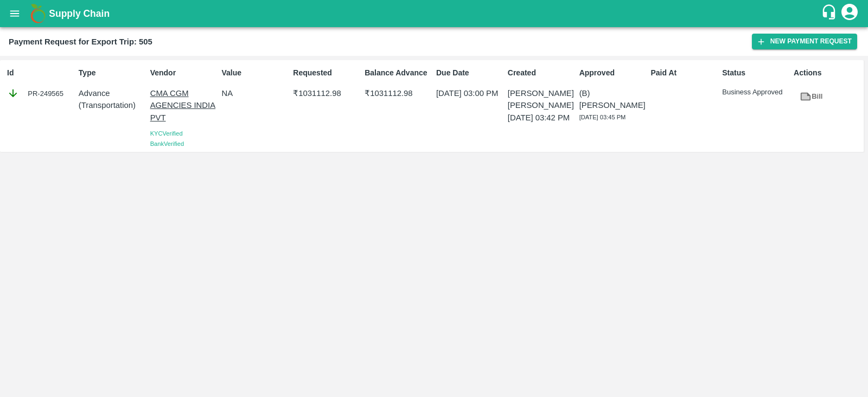  Describe the element at coordinates (831, 14) in the screenshot. I see `div: customer-support` at that location.